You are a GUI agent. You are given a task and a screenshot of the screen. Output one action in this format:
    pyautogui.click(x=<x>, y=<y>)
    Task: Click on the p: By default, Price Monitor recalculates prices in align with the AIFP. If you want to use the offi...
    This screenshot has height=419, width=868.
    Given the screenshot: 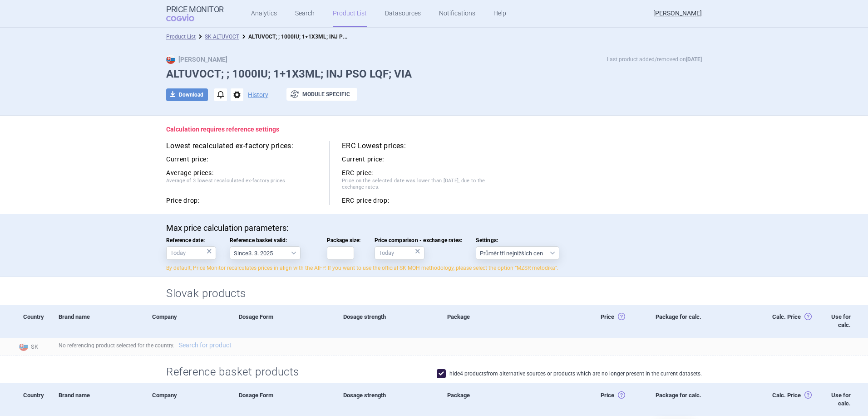 What is the action you would take?
    pyautogui.click(x=434, y=268)
    